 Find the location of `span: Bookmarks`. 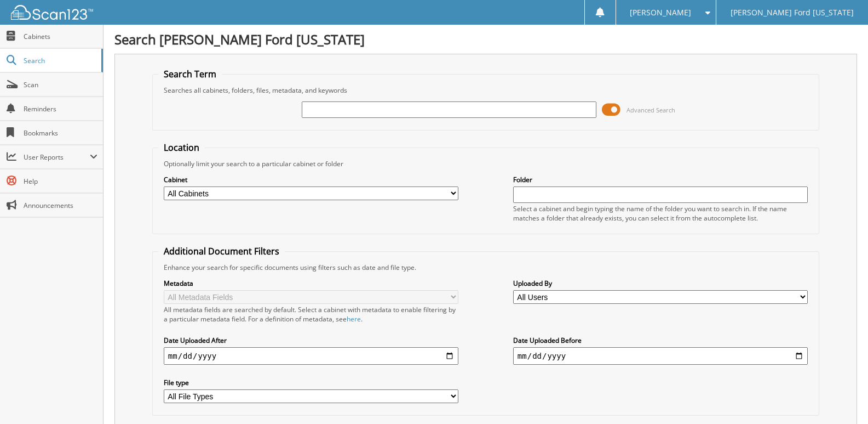

span: Bookmarks is located at coordinates (60, 133).